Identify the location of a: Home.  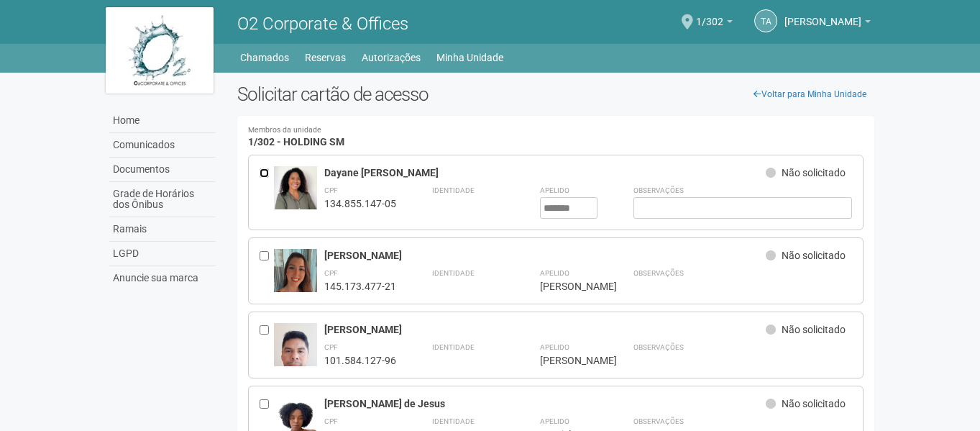
(162, 120).